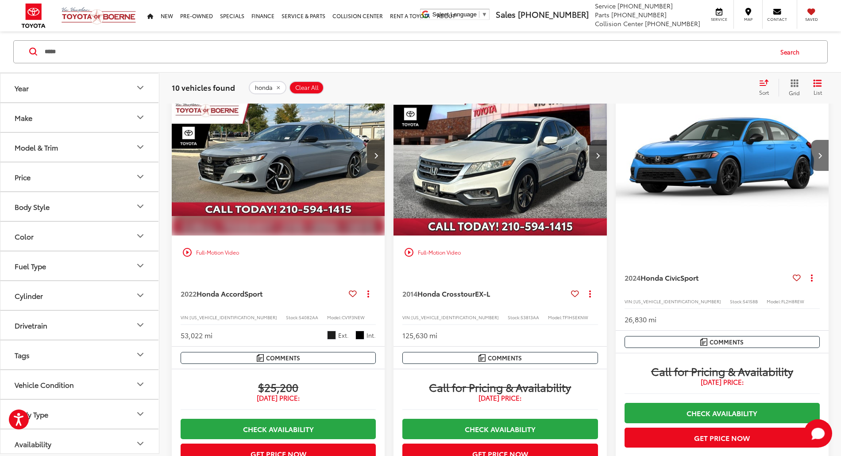 The width and height of the screenshot is (841, 456). I want to click on span: FL2H8REW, so click(793, 301).